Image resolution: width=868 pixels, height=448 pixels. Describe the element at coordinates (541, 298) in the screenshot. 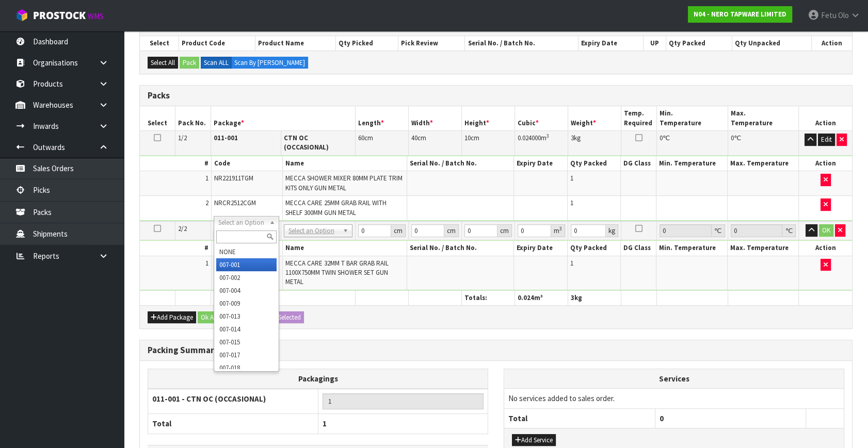

I see `th: m³` at that location.